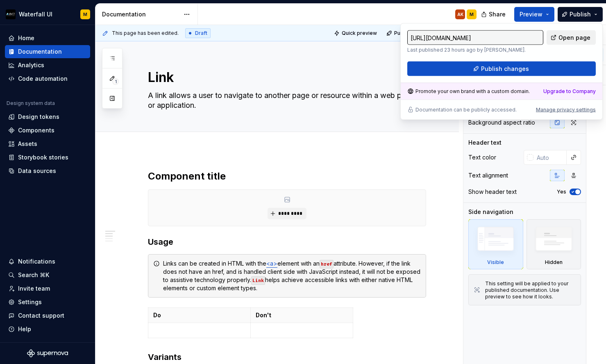 The width and height of the screenshot is (606, 364). What do you see at coordinates (497, 14) in the screenshot?
I see `span: Share` at bounding box center [497, 14].